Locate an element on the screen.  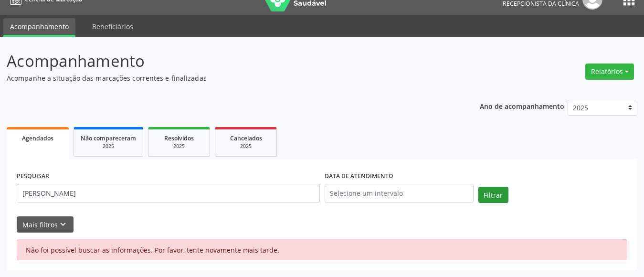
p: Acompanhamento is located at coordinates (228, 61).